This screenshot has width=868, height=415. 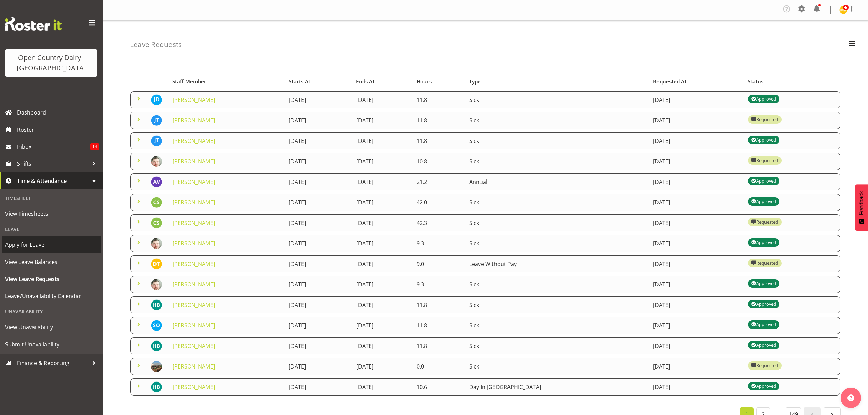 I want to click on a: View Timesheets, so click(x=51, y=214).